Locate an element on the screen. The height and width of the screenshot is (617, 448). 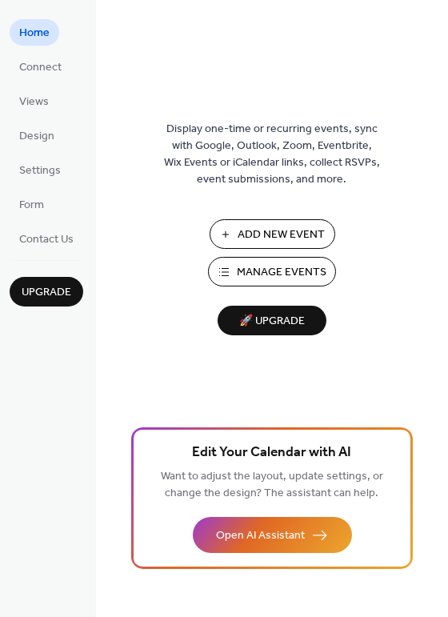
button: Upgrade is located at coordinates (46, 291).